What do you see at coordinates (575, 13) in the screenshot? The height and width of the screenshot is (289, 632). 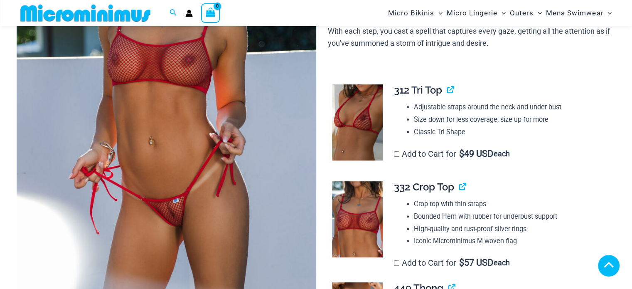 I see `span: Mens Swimwear` at bounding box center [575, 13].